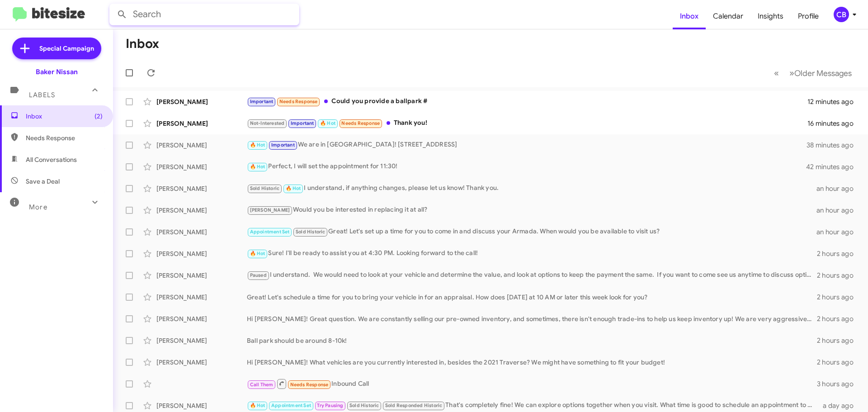  What do you see at coordinates (531, 210) in the screenshot?
I see `div: Would you be interested in replacing it at all?` at bounding box center [531, 210].